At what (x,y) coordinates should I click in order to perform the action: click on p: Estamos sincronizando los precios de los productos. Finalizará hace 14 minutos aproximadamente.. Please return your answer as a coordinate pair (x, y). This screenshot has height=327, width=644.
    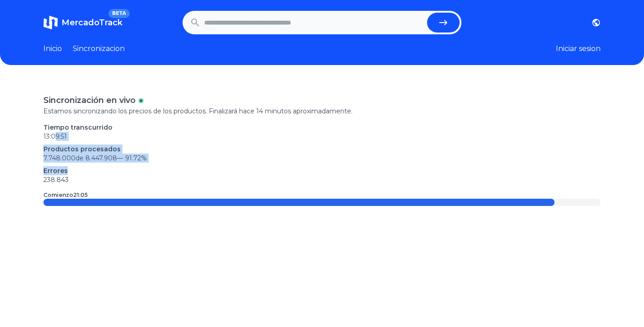
    Looking at the image, I should click on (322, 111).